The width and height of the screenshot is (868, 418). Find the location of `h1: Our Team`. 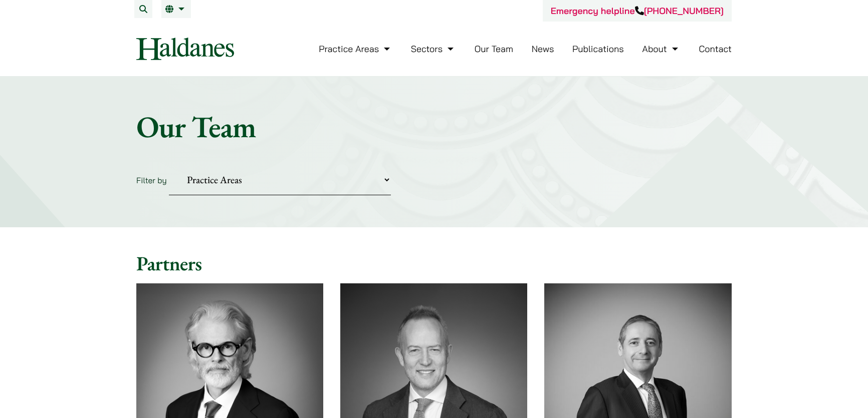

h1: Our Team is located at coordinates (434, 127).